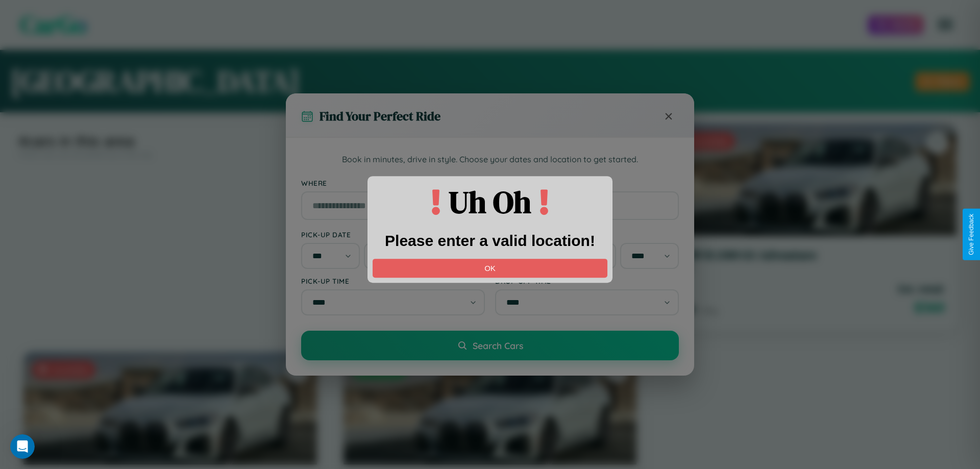  Describe the element at coordinates (490, 183) in the screenshot. I see `label: Where` at that location.